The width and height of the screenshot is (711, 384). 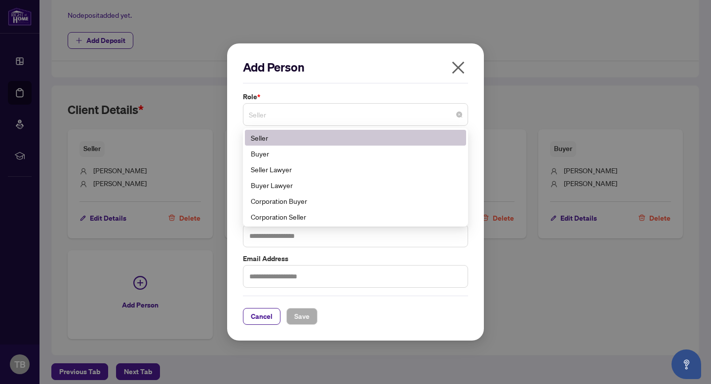 I want to click on button: Open asap, so click(x=686, y=364).